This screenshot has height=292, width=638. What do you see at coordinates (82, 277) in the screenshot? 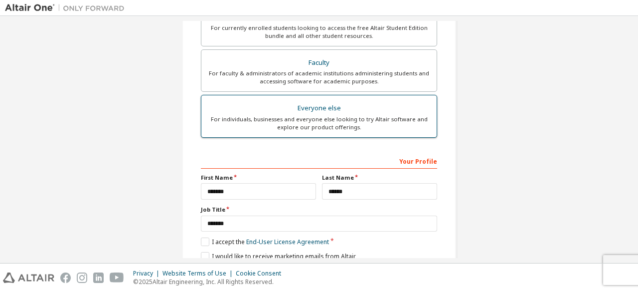
I see `img: instagram.svg` at bounding box center [82, 277].